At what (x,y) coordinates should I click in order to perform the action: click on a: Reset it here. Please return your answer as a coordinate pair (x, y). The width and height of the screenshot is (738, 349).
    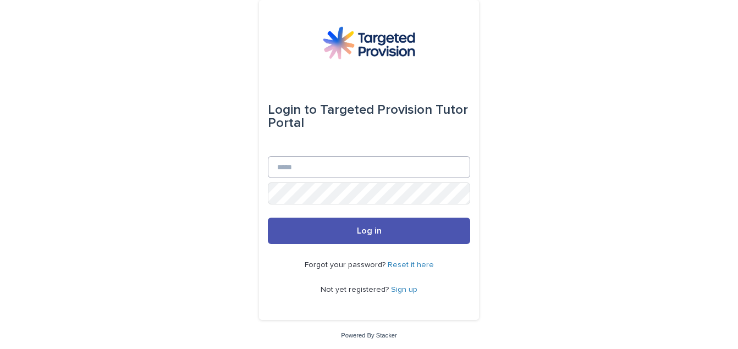
    Looking at the image, I should click on (411, 265).